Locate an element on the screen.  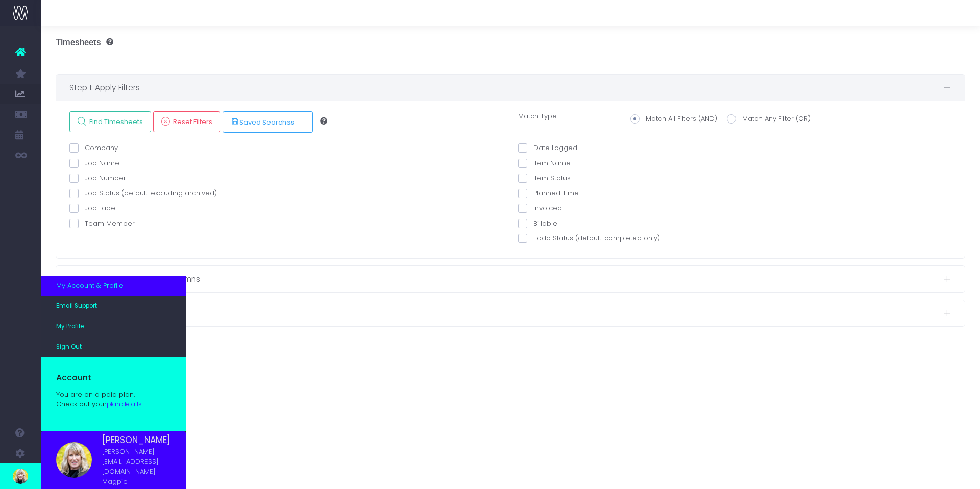
a: Reset Filters is located at coordinates (187, 121).